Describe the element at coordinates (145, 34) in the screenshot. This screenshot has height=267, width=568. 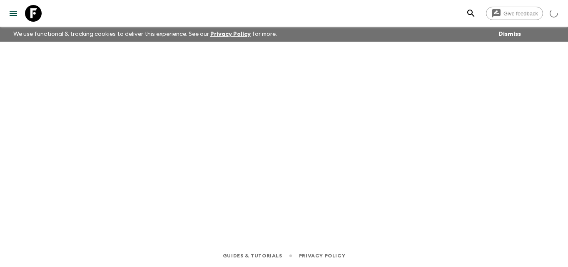
I see `p: We use functional & tracking cookies to deliver this experience. See our for more.` at that location.